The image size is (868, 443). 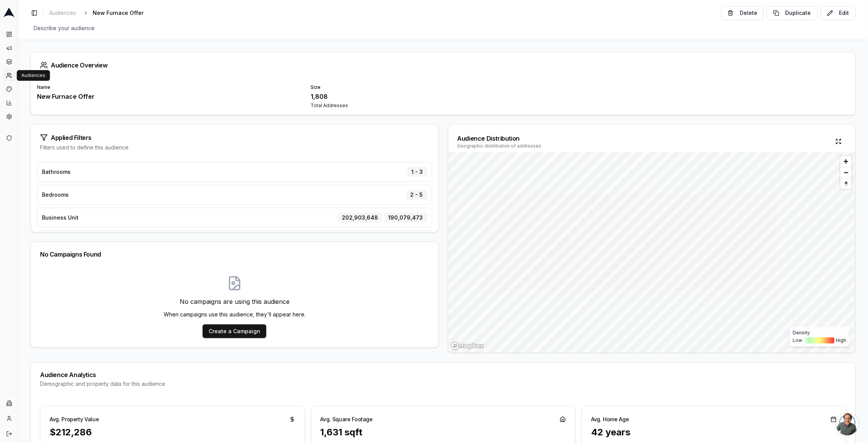 I want to click on span: High, so click(x=841, y=341).